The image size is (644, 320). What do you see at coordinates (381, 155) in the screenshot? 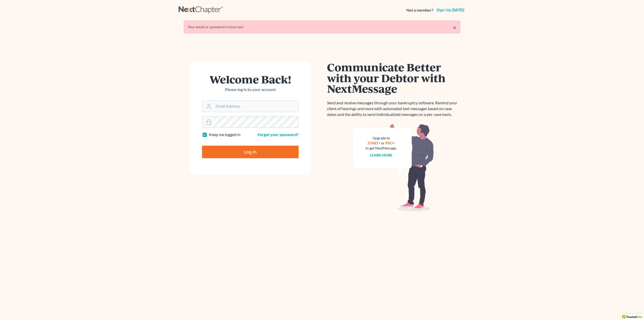
I see `a: Learn more` at bounding box center [381, 155].